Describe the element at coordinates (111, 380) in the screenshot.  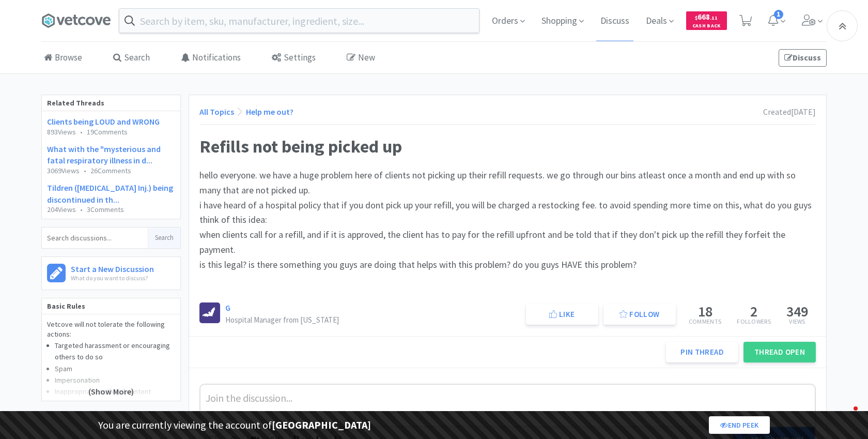
I see `div: (Show More)` at that location.